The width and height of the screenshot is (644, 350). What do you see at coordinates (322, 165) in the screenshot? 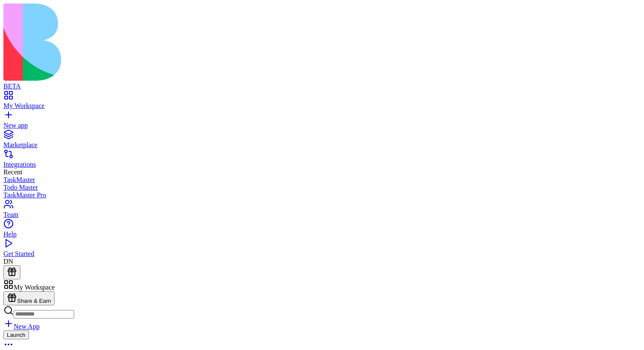
I see `div: Integrations` at bounding box center [322, 165].